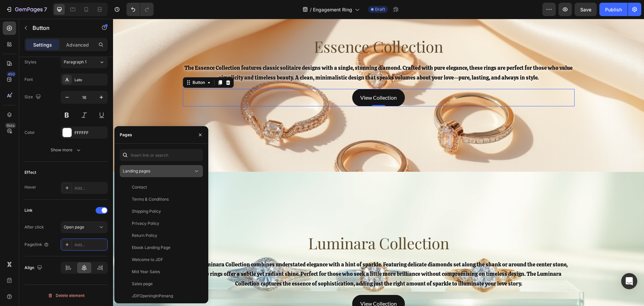 The height and width of the screenshot is (306, 644). Describe the element at coordinates (30, 187) in the screenshot. I see `div: Hover` at that location.